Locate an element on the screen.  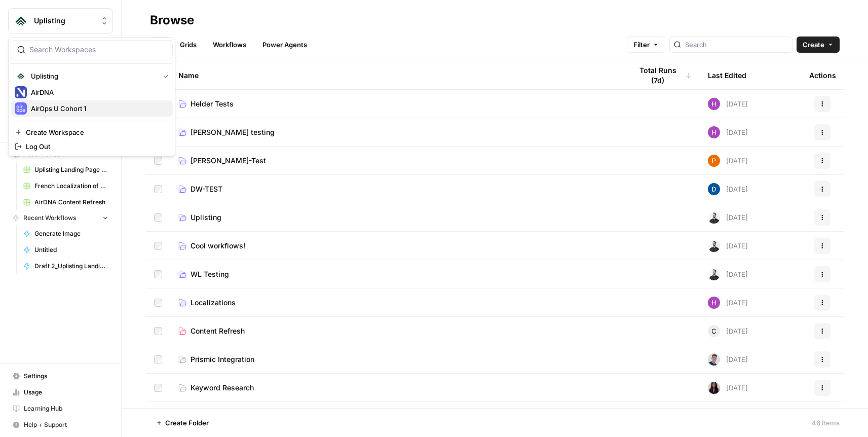
span: Helder Tests is located at coordinates (212, 104).